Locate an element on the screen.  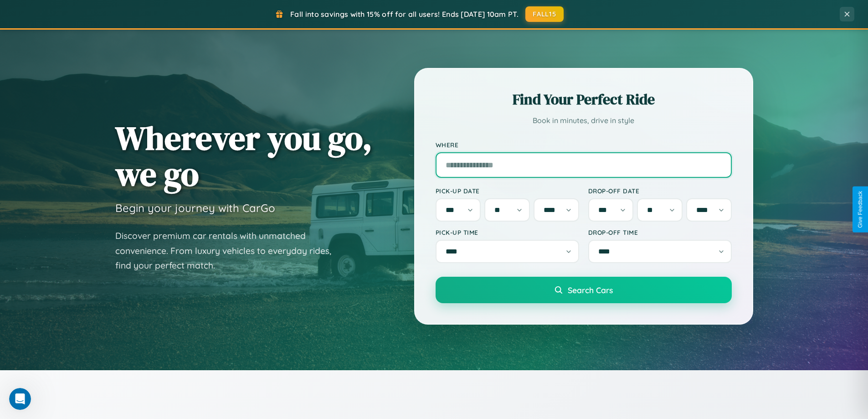
div: Give Feedback is located at coordinates (860, 209).